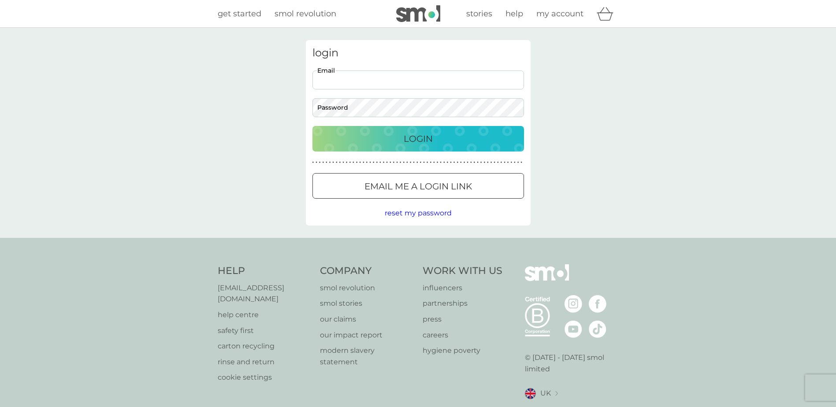 This screenshot has height=407, width=836. Describe the element at coordinates (264, 271) in the screenshot. I see `h4: Help` at that location.